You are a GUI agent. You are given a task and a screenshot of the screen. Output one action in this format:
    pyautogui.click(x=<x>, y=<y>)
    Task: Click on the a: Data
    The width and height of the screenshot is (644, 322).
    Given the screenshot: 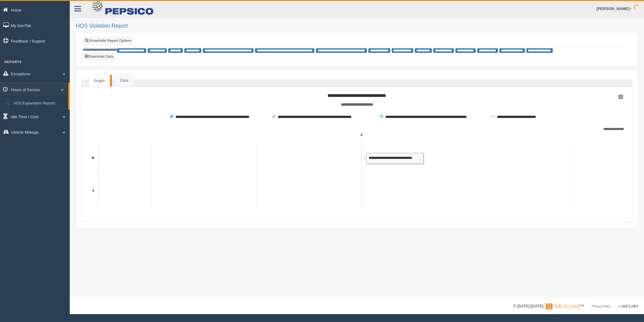 What is the action you would take?
    pyautogui.click(x=124, y=80)
    